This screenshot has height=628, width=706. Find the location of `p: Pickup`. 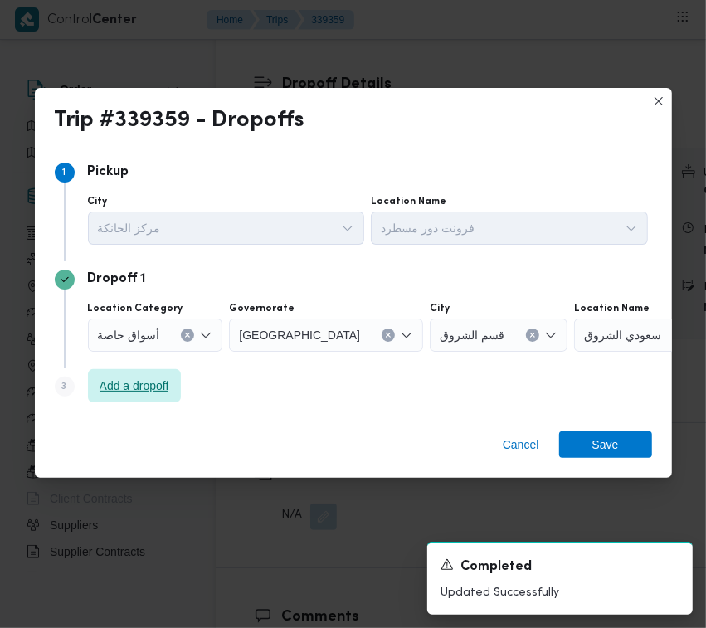

p: Pickup is located at coordinates (109, 172).